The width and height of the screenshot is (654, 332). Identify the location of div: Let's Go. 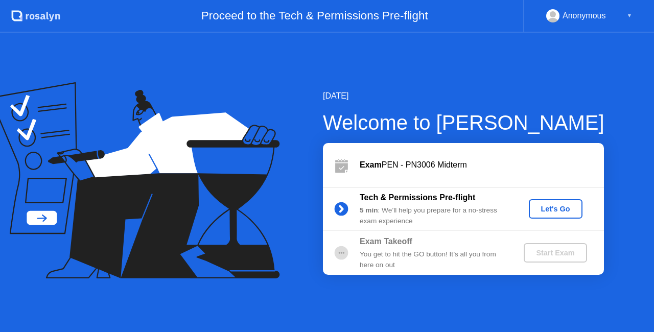
(555, 209).